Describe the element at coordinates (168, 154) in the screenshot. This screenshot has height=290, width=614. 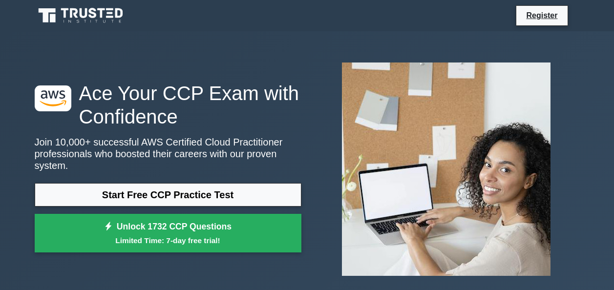
I see `p: Join 10,000+ successful AWS Certified Cloud Practitioner professionals who boosted their careers ...` at that location.